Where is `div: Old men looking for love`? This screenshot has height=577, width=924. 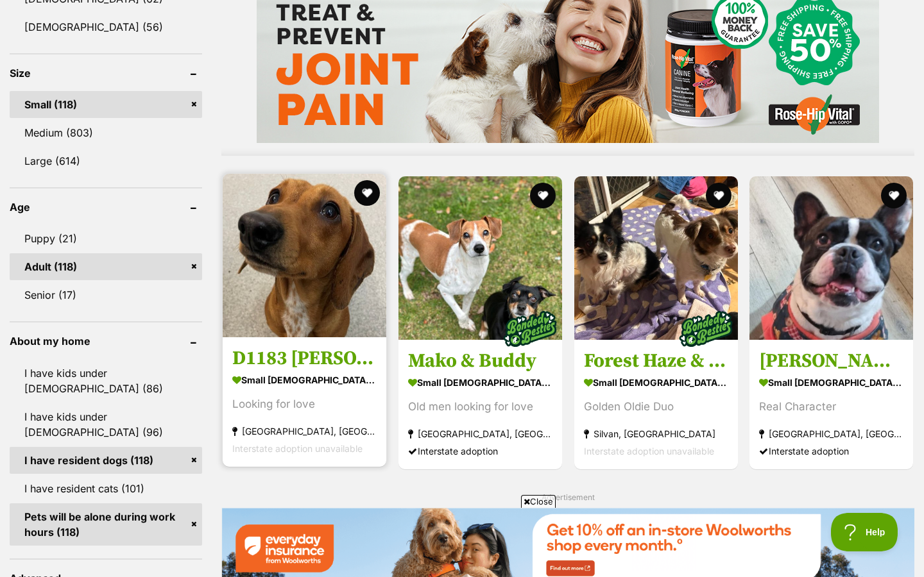
div: Old men looking for love is located at coordinates (480, 407).